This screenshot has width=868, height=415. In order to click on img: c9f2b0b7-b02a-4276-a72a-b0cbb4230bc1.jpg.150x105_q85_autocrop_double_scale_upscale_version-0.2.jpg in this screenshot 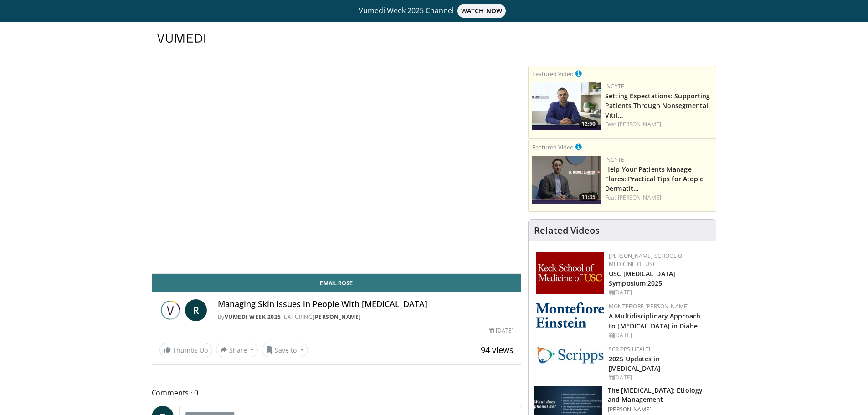, I will do `click(570, 354)`.